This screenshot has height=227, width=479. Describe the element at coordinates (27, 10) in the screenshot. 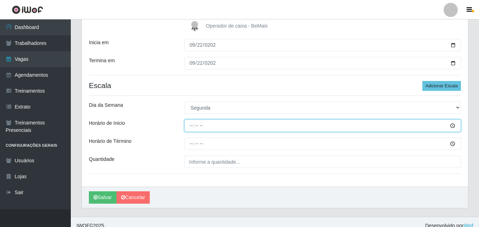

I see `img: CoreUI Logo` at that location.